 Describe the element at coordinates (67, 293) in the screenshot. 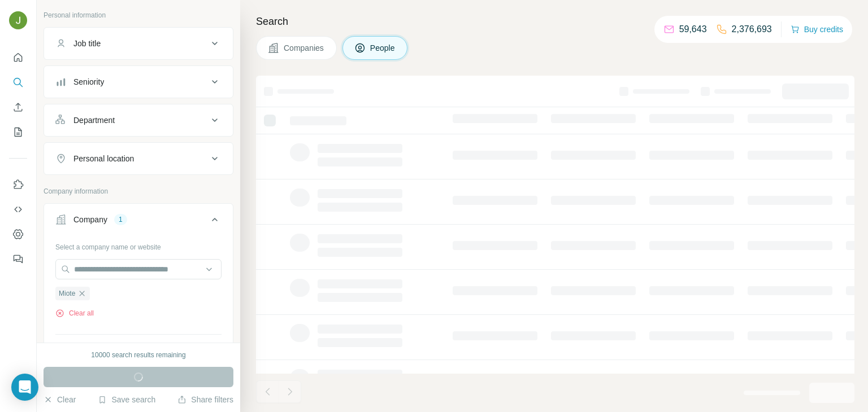

I see `span: Miote` at that location.